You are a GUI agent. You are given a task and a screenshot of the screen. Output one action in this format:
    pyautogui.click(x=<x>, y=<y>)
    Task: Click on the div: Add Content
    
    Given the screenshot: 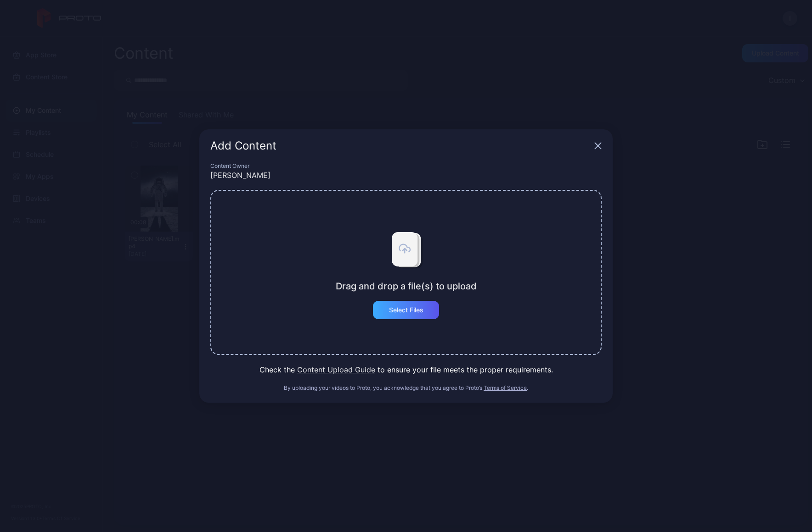 What is the action you would take?
    pyautogui.click(x=401, y=146)
    